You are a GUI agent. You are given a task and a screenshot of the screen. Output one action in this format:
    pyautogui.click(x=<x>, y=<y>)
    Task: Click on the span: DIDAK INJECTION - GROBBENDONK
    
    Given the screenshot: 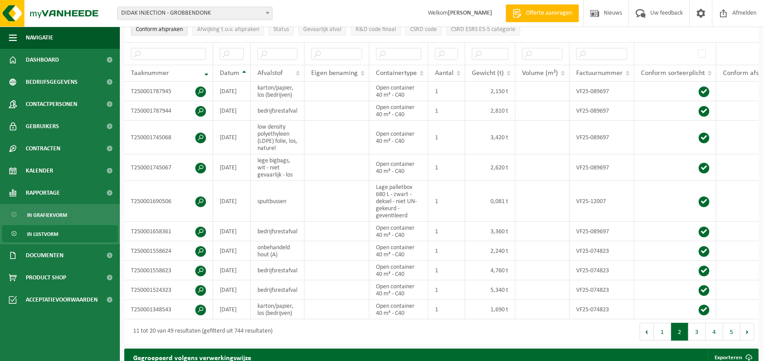 What is the action you would take?
    pyautogui.click(x=195, y=13)
    